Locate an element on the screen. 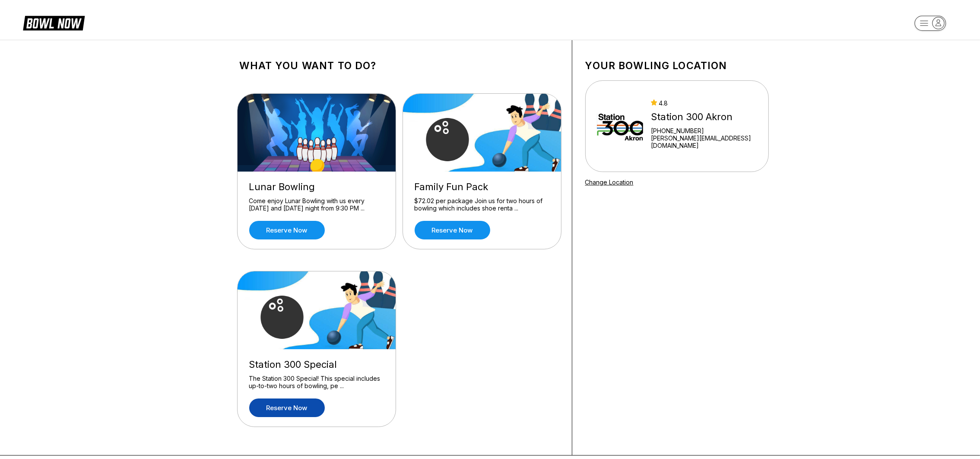  img: Station 300 Special is located at coordinates (317, 310).